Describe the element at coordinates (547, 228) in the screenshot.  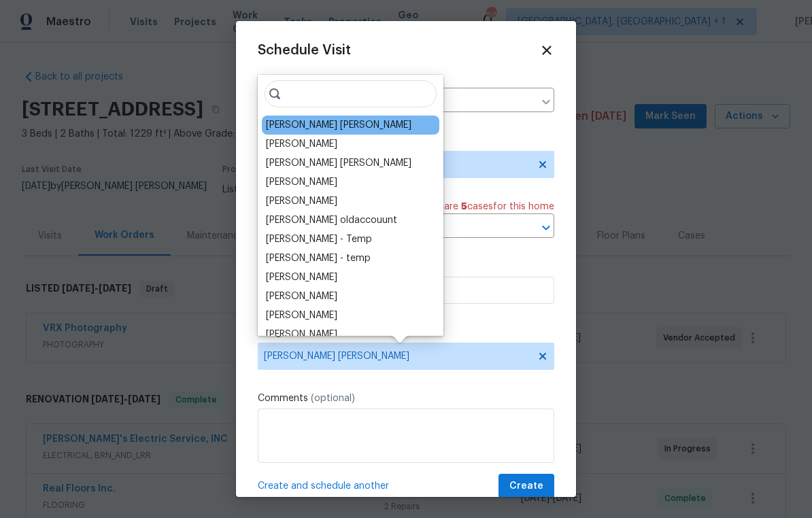
I see `button: Open` at that location.